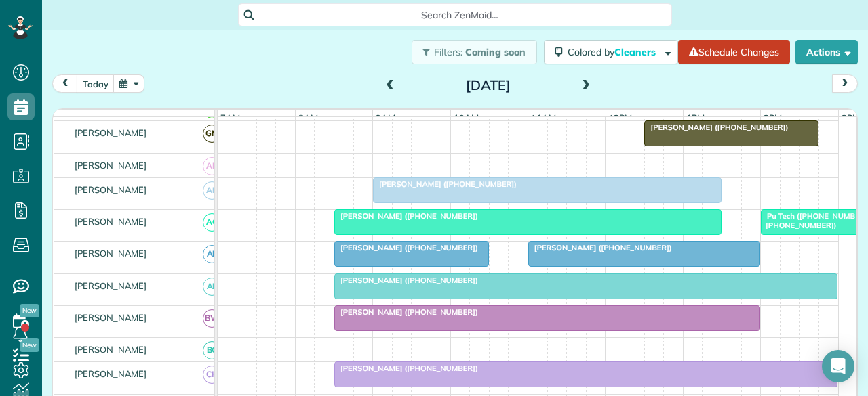  Describe the element at coordinates (827, 52) in the screenshot. I see `button: Actions` at that location.